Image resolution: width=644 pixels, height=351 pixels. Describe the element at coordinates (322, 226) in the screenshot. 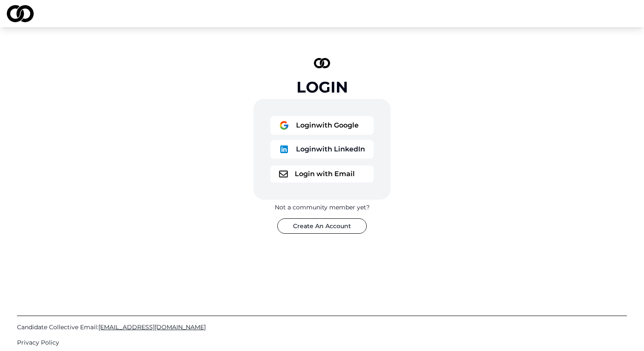

I see `button: Create An Account` at that location.